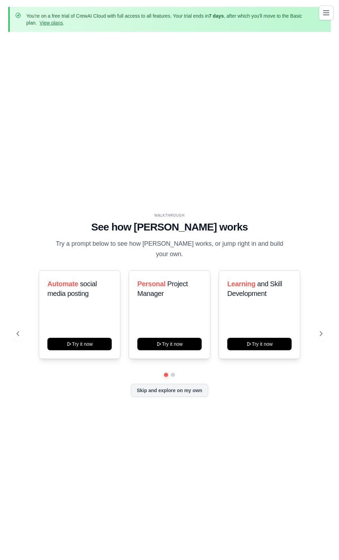 The height and width of the screenshot is (560, 339). I want to click on span: Personal, so click(151, 284).